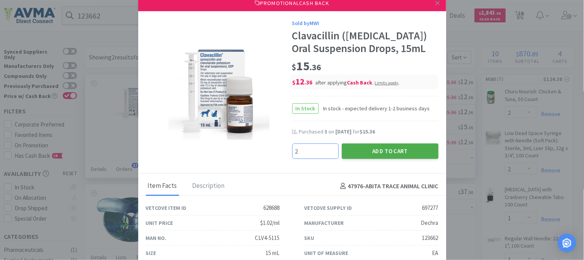 This screenshot has height=260, width=584. What do you see at coordinates (268, 238) in the screenshot?
I see `div: CLV4-5115` at bounding box center [268, 238].